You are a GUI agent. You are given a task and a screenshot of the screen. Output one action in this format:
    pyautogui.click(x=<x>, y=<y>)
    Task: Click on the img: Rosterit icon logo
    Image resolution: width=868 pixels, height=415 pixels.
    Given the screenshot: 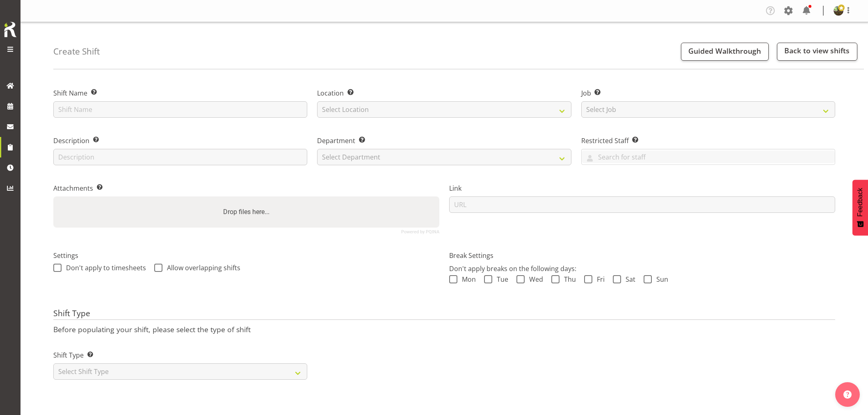 What is the action you would take?
    pyautogui.click(x=11, y=30)
    